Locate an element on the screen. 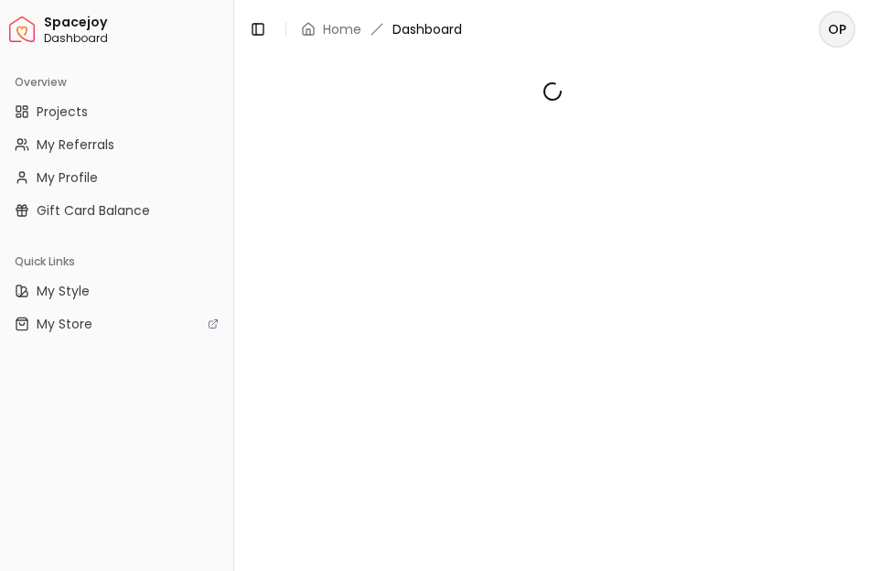  a: My Profile is located at coordinates (116, 178).